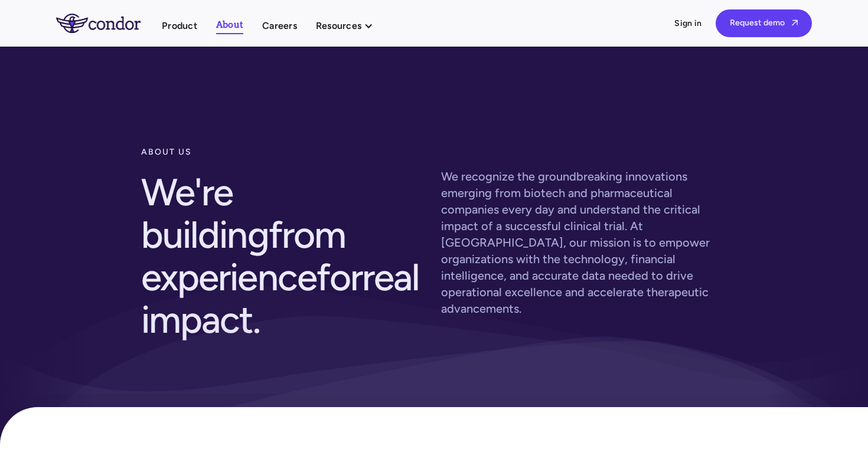 This screenshot has width=868, height=449. I want to click on span: real impact., so click(280, 298).